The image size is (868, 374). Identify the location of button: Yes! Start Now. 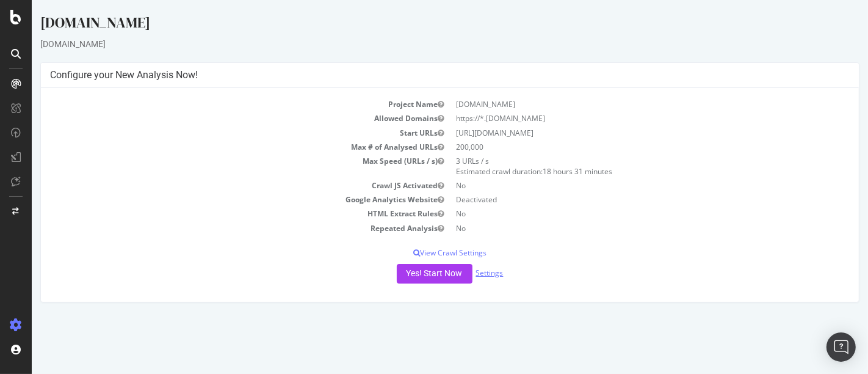
(402, 273).